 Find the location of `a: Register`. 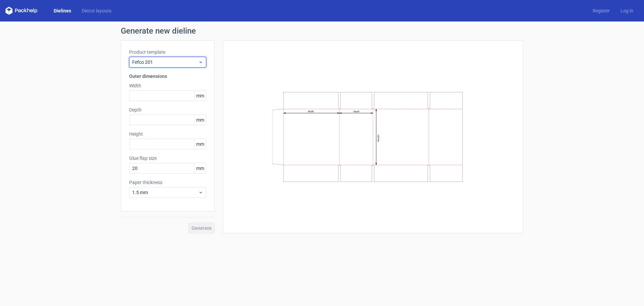

a: Register is located at coordinates (601, 11).